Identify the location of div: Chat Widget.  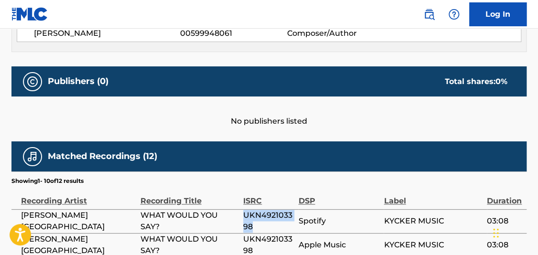
(514, 232).